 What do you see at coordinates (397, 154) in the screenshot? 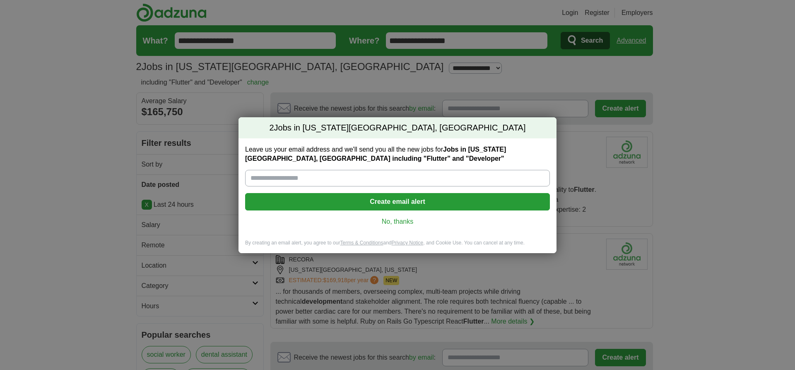
I see `label: Leave us your email address and we'll send you all the new jobs for` at bounding box center [397, 154].